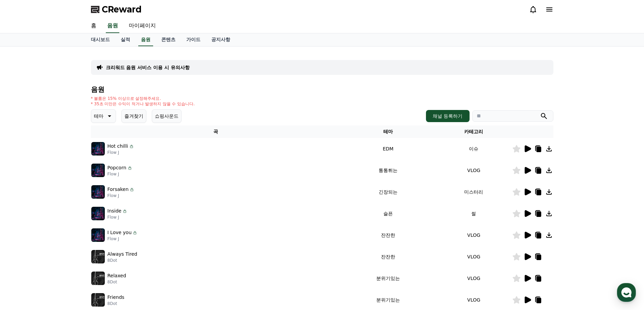 The width and height of the screenshot is (644, 310). I want to click on td: 슬픈, so click(388, 214).